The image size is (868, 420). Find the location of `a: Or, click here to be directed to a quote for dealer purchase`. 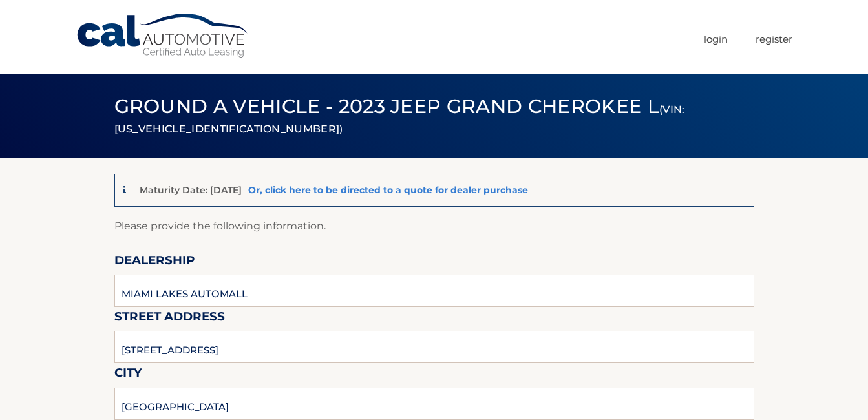

a: Or, click here to be directed to a quote for dealer purchase is located at coordinates (388, 190).